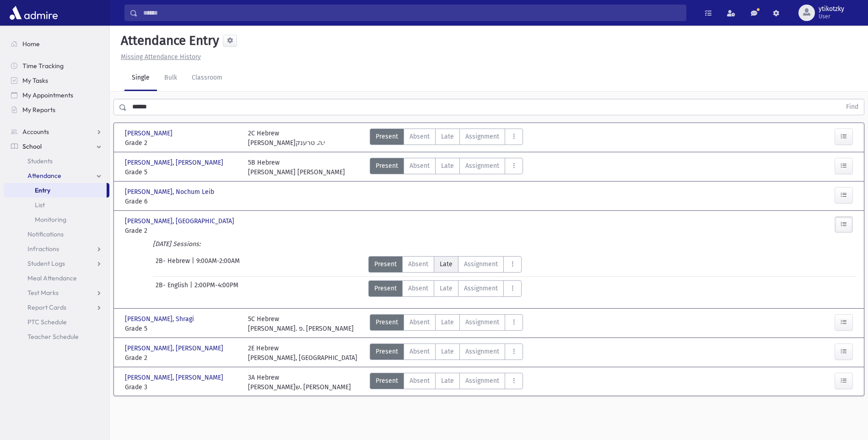  Describe the element at coordinates (47, 322) in the screenshot. I see `span: PTC Schedule` at that location.